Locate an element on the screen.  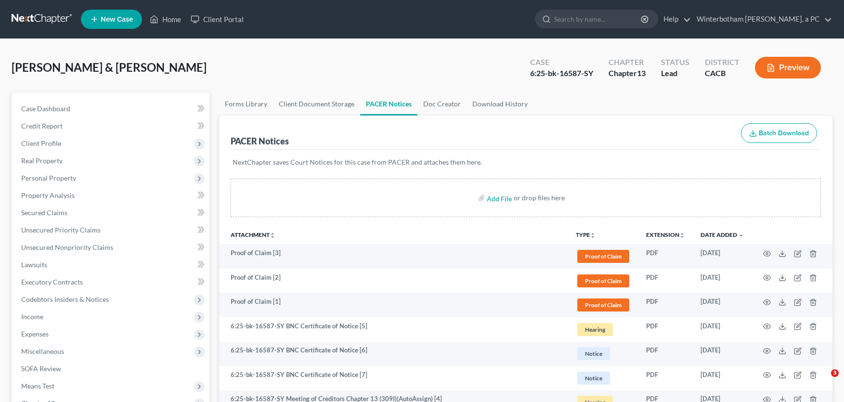
div: District is located at coordinates (722, 62).